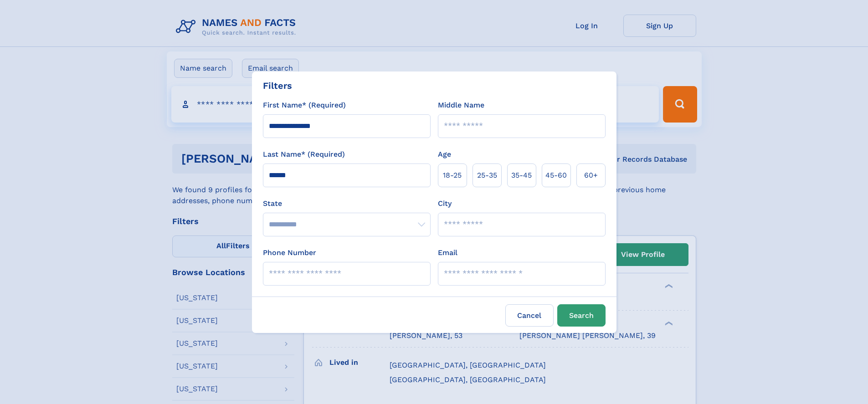 The image size is (868, 404). I want to click on label: Phone Number, so click(289, 253).